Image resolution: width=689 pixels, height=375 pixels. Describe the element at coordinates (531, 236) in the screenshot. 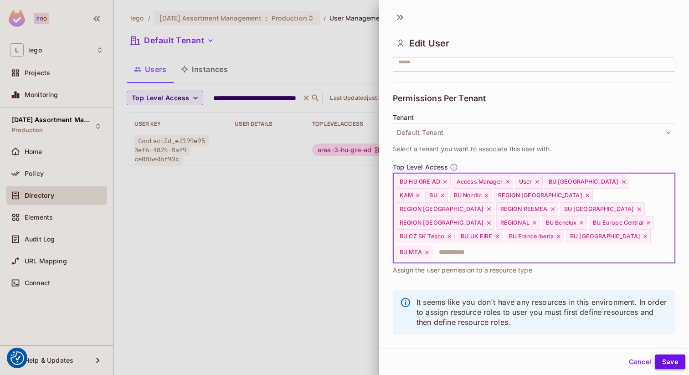

I see `span: BU France Iberia` at that location.